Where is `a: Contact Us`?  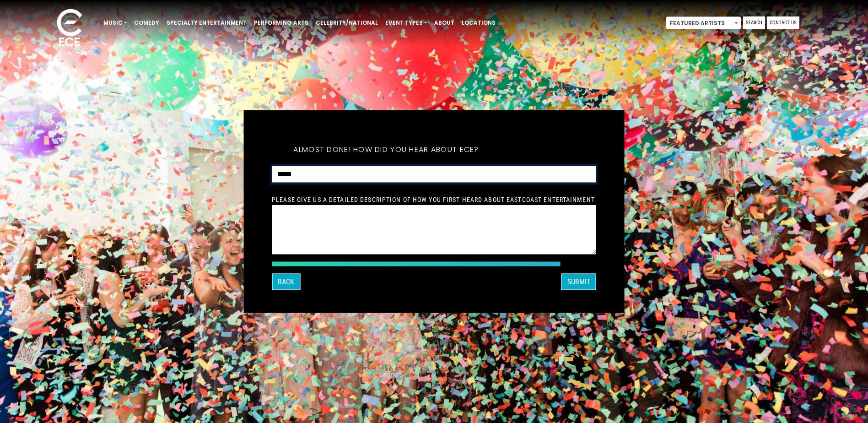
a: Contact Us is located at coordinates (783, 23).